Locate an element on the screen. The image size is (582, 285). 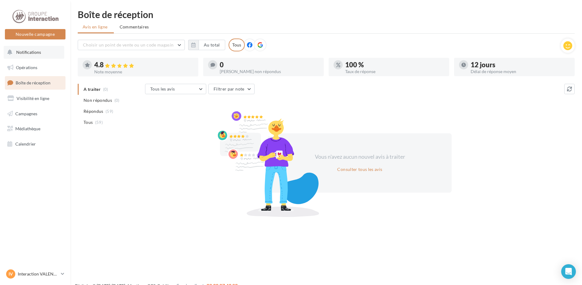
span: Choisir un point de vente ou un code magasin is located at coordinates (128, 45).